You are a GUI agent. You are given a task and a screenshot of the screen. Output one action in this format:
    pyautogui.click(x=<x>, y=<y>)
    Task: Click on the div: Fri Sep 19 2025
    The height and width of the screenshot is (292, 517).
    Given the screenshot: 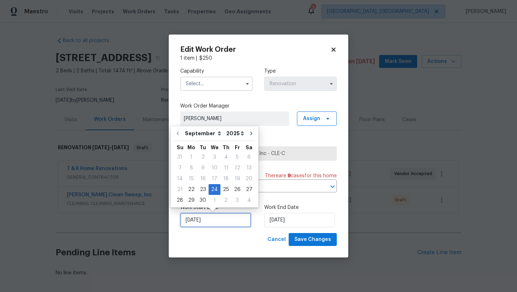 What is the action you would take?
    pyautogui.click(x=237, y=178)
    